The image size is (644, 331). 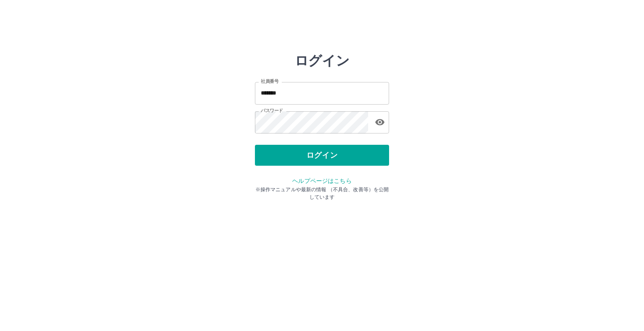 I want to click on h2: ログイン, so click(x=322, y=61).